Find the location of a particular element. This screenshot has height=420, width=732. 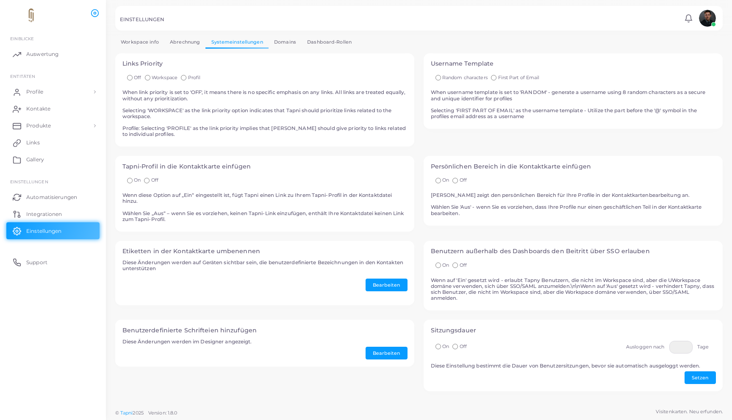

h5: Diese Änderungen werden auf Geräten sichtbar sein, die benutzerdefinierte Bezeichnungen in den Ko... is located at coordinates (265, 265).